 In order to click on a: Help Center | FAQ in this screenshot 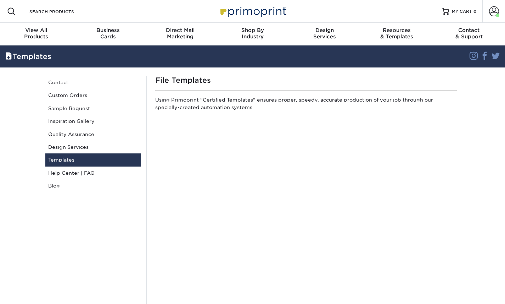, I will do `click(93, 173)`.